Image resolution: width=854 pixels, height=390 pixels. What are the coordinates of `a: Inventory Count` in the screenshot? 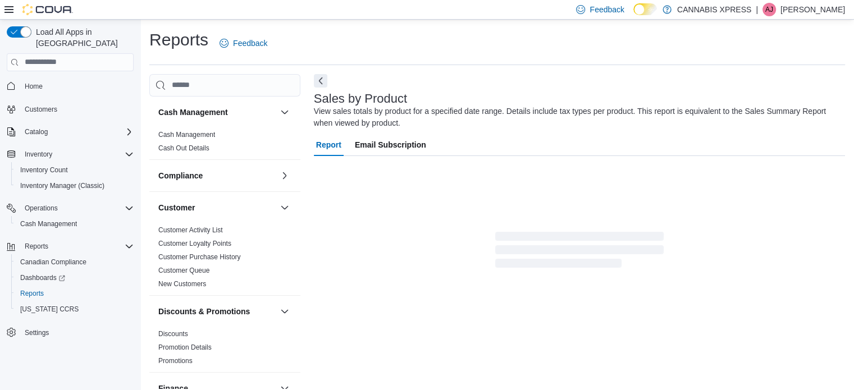 It's located at (44, 170).